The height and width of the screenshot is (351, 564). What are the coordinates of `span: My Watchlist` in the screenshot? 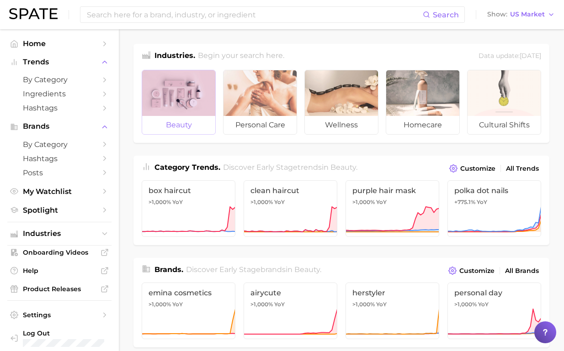 It's located at (59, 191).